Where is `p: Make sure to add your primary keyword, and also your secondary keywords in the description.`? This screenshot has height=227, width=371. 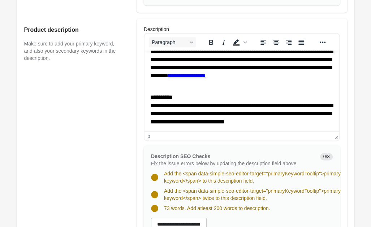 p: Make sure to add your primary keyword, and also your secondary keywords in the description. is located at coordinates (73, 51).